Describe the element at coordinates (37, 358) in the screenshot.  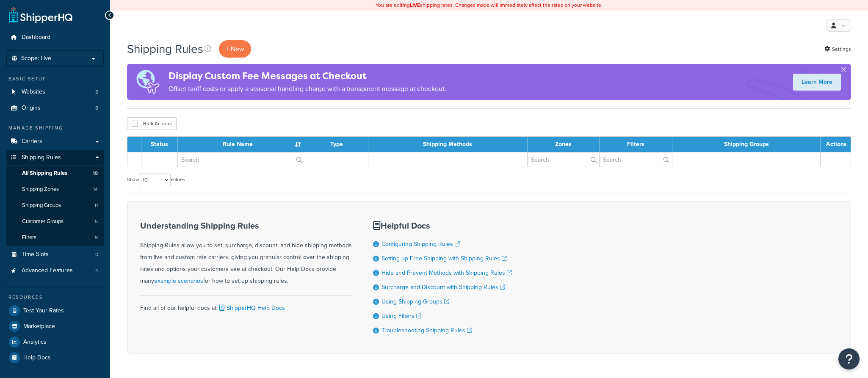
I see `span: Help Docs` at that location.